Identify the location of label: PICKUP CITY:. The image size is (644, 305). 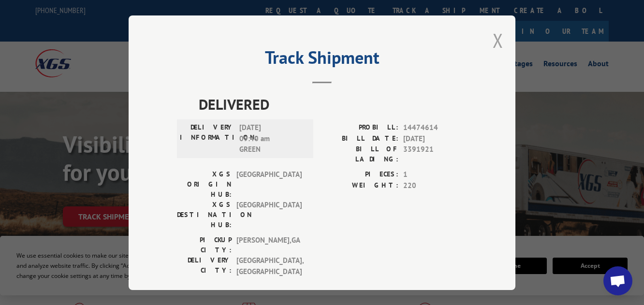
(204, 245).